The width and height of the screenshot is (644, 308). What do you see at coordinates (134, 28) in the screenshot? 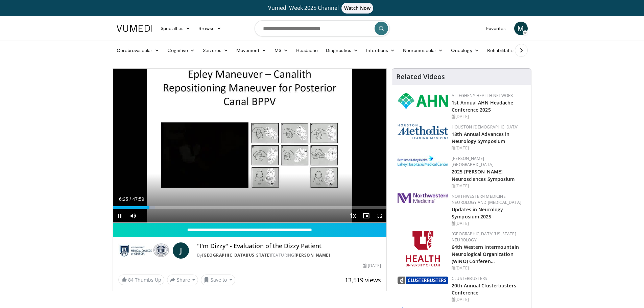
I see `img: VuMedi Logo` at bounding box center [134, 28].